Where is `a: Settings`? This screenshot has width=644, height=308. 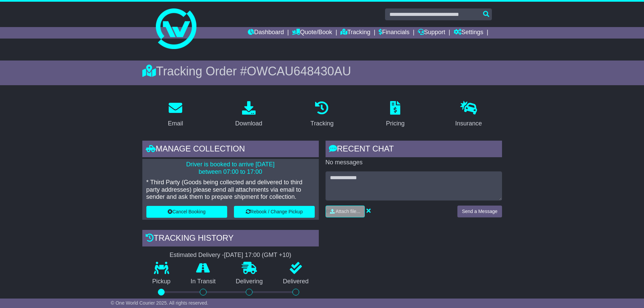 a: Settings is located at coordinates (469, 33).